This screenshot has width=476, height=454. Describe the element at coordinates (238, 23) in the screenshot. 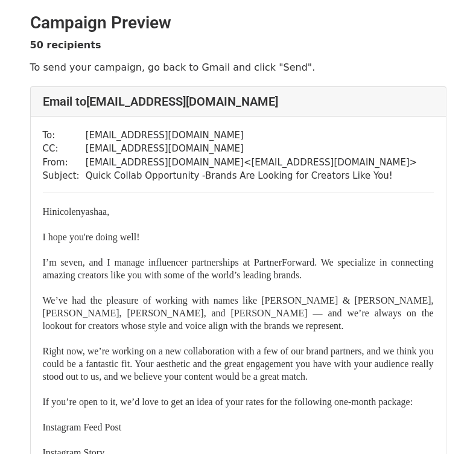

I see `h2: Campaign Preview` at that location.